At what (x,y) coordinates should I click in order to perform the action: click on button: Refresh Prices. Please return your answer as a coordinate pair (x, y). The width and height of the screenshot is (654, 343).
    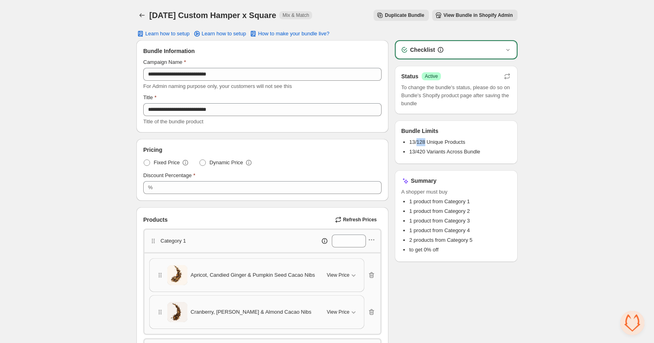
    Looking at the image, I should click on (357, 220).